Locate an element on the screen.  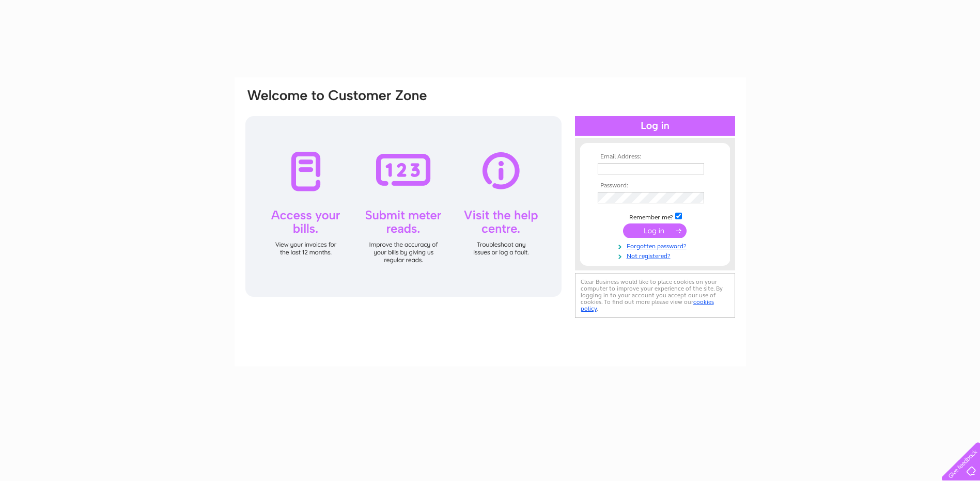
a: Not registered? is located at coordinates (656, 255).